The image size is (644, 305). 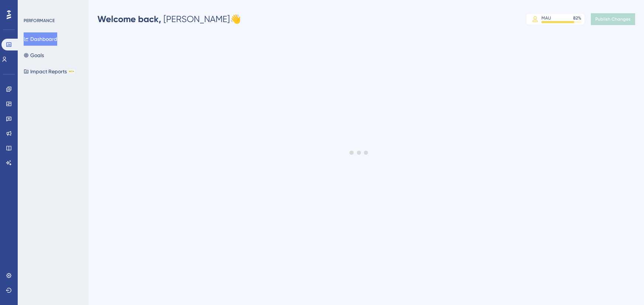 What do you see at coordinates (613, 19) in the screenshot?
I see `button: Publish Changes` at bounding box center [613, 19].